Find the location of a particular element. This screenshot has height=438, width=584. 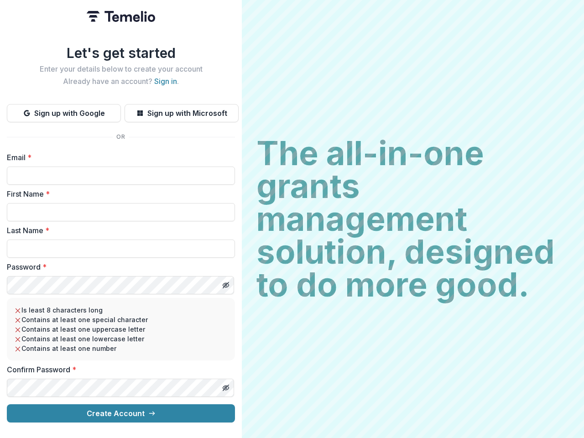

li: Contains at least one uppercase letter is located at coordinates (121, 329).